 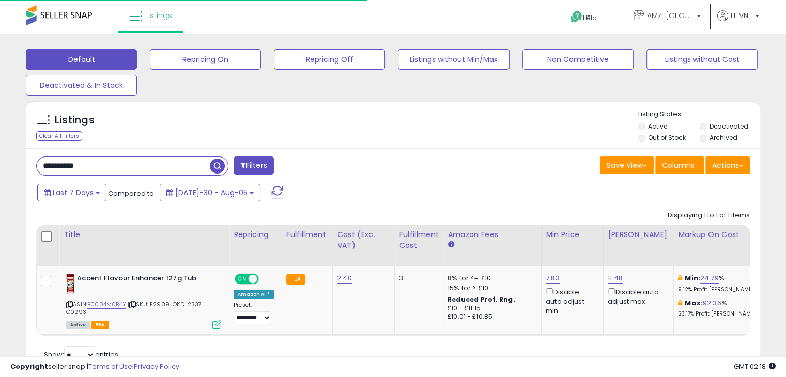 What do you see at coordinates (135, 308) in the screenshot?
I see `span: | SKU: E2909-QKD-2337-G0293` at bounding box center [135, 308].